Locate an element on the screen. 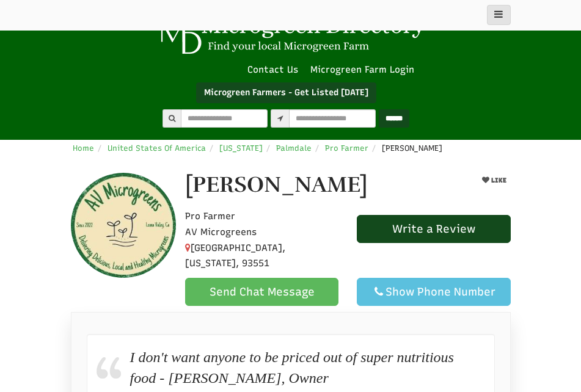  a: Write a Review is located at coordinates (433, 229).